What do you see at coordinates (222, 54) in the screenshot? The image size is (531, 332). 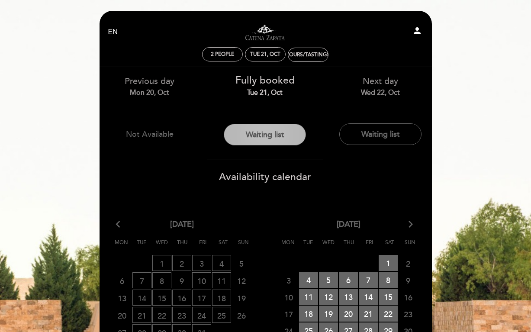 I see `span: 2 people` at bounding box center [222, 54].